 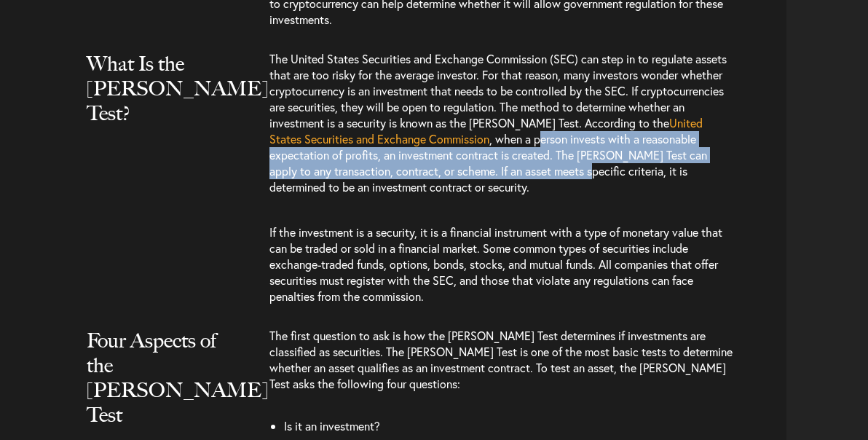 What do you see at coordinates (486, 130) in the screenshot?
I see `span: United States Securities and Exchange Commission` at bounding box center [486, 130].